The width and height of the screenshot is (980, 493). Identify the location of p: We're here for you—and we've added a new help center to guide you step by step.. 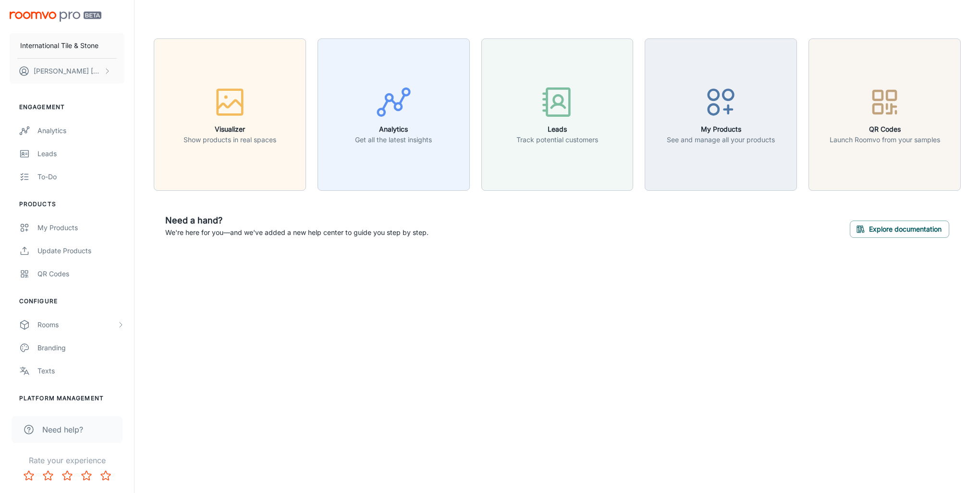
(297, 233).